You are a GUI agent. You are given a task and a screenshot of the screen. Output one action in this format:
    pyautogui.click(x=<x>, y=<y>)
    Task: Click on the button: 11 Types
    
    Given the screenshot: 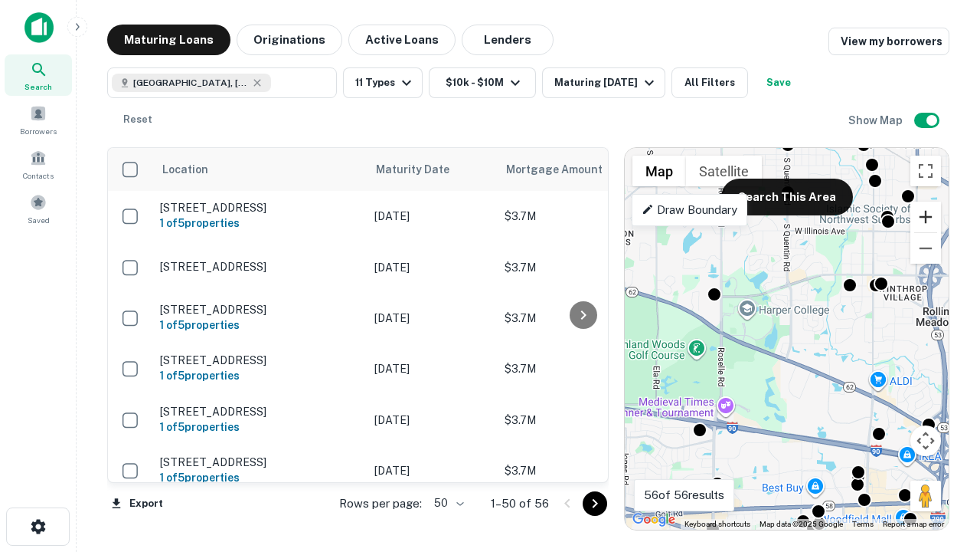 What is the action you would take?
    pyautogui.click(x=383, y=83)
    